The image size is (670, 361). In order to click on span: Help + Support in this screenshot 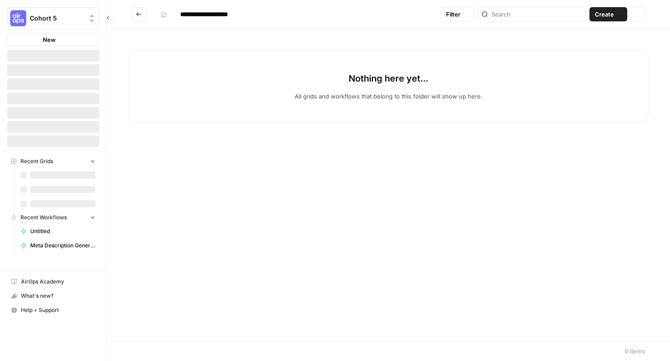, I will do `click(58, 310)`.